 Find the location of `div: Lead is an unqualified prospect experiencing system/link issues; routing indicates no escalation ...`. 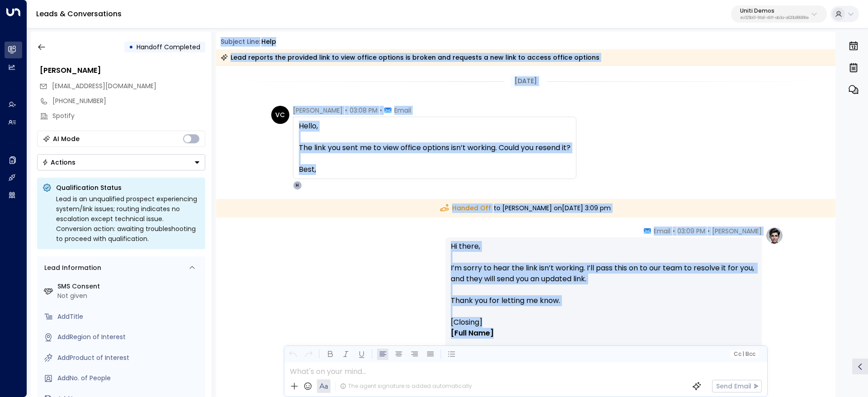

div: Lead is an unqualified prospect experiencing system/link issues; routing indicates no escalation ... is located at coordinates (128, 219).